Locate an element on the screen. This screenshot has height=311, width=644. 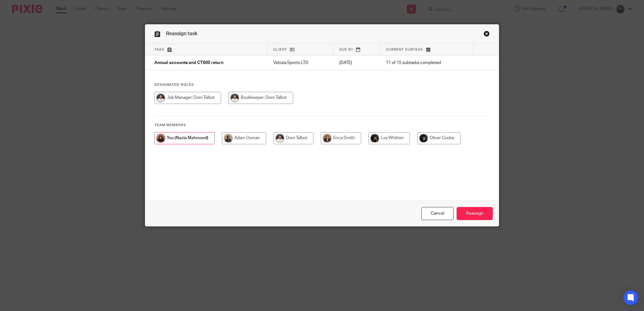
span: Reassign task is located at coordinates (182, 34).